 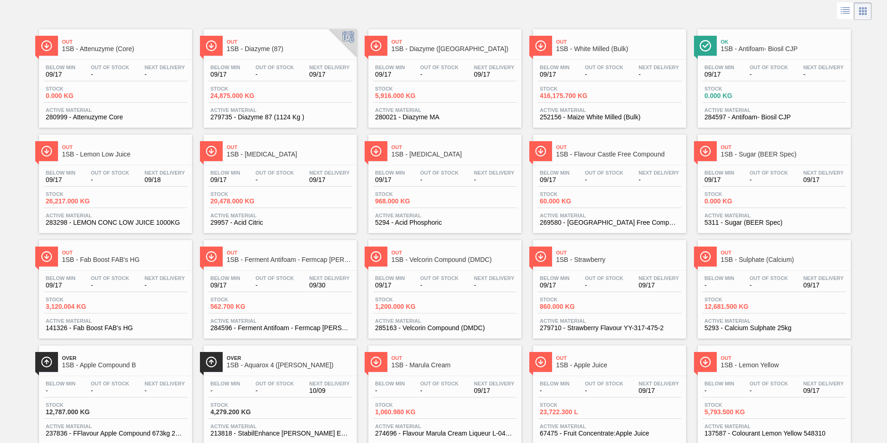 What do you see at coordinates (619, 259) in the screenshot?
I see `span: 1SB - Strawberry` at bounding box center [619, 259].